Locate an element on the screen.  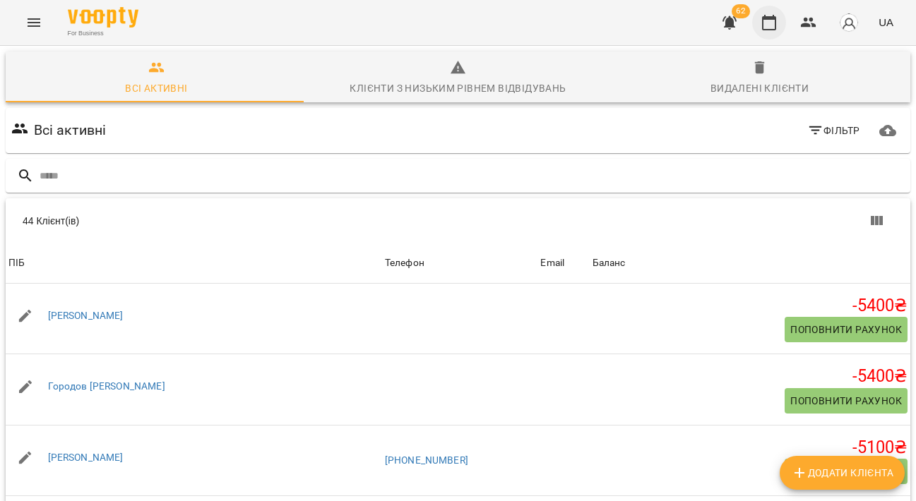
img: Voopty Logo is located at coordinates (103, 17).